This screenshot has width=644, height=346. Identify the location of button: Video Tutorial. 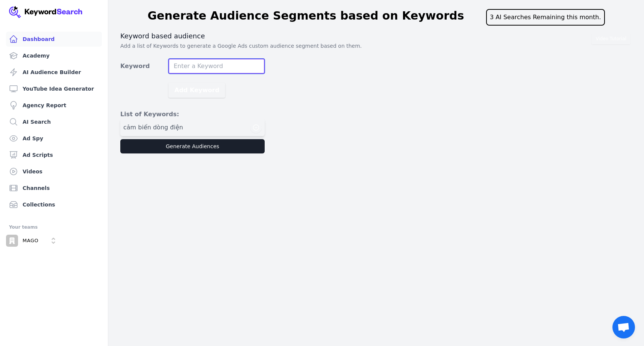
(611, 39).